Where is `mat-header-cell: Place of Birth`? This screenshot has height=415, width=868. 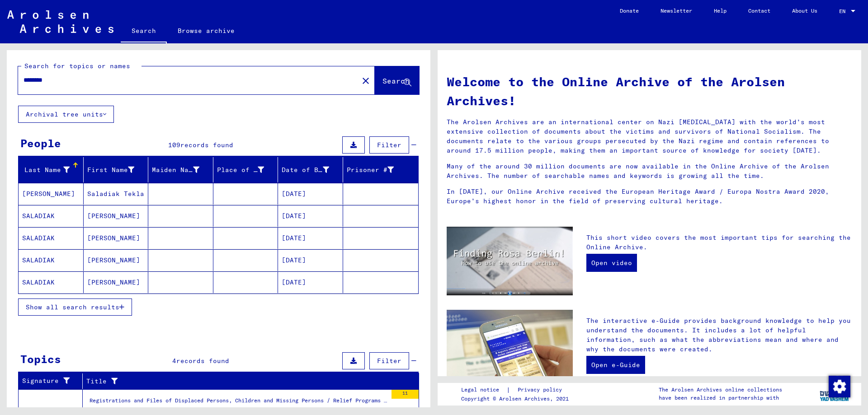 mat-header-cell: Place of Birth is located at coordinates (246, 170).